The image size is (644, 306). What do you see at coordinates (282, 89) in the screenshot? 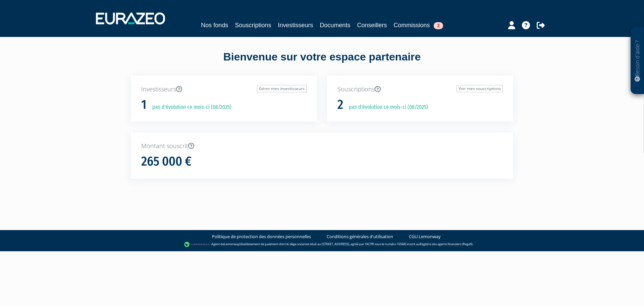
I see `a: Gérer mes investisseurs` at bounding box center [282, 89].